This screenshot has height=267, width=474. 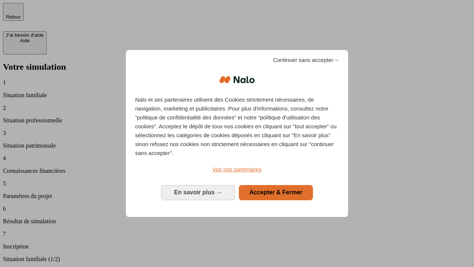 What do you see at coordinates (306, 60) in the screenshot?
I see `span: Continuer sans accepter→` at bounding box center [306, 60].